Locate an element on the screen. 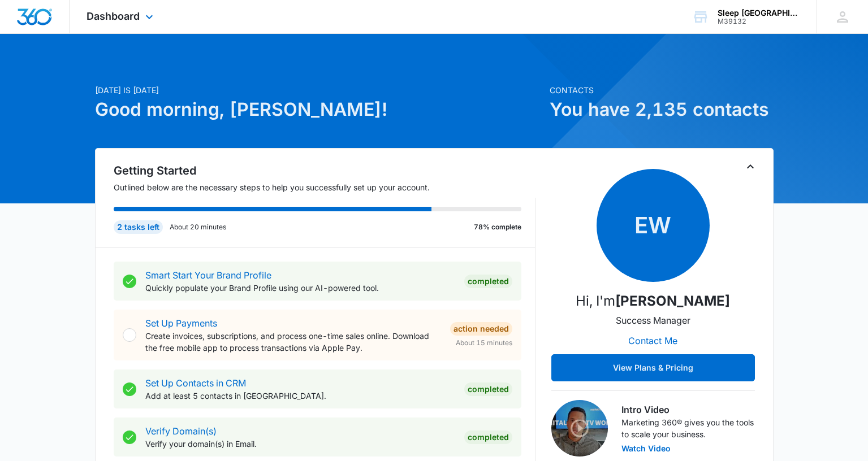  p: Quickly populate your Brand Profile using our AI-powered tool. is located at coordinates (300, 288).